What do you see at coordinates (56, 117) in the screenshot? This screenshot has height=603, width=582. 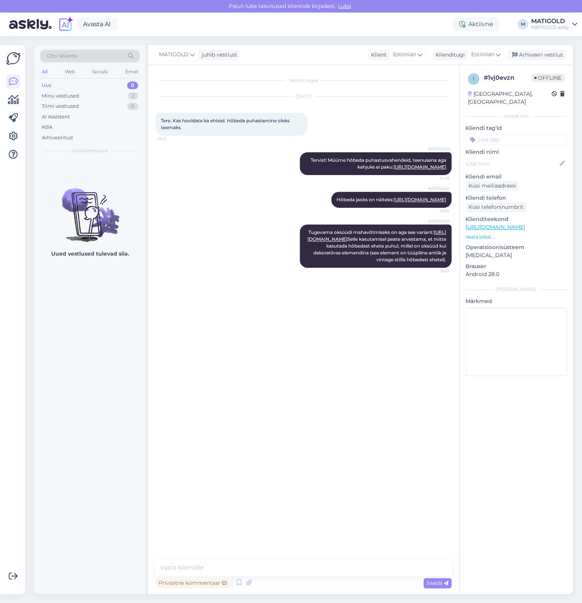 I see `div: AI Assistent` at bounding box center [56, 117].